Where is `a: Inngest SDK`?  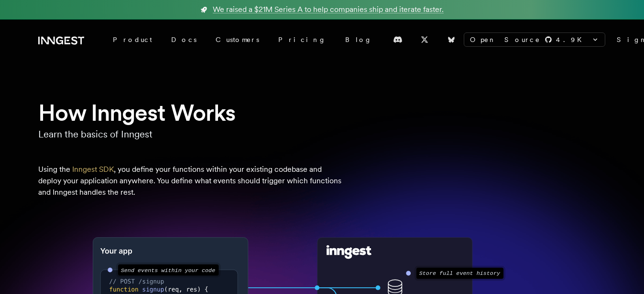 a: Inngest SDK is located at coordinates (93, 169).